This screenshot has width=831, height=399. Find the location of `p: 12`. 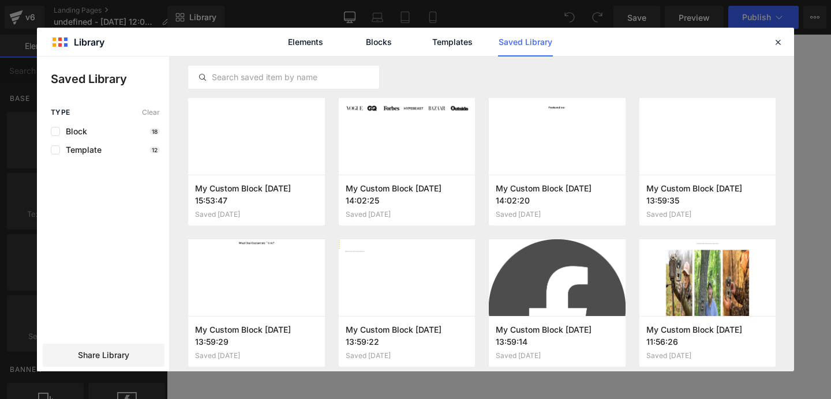

p: 12 is located at coordinates (155, 150).